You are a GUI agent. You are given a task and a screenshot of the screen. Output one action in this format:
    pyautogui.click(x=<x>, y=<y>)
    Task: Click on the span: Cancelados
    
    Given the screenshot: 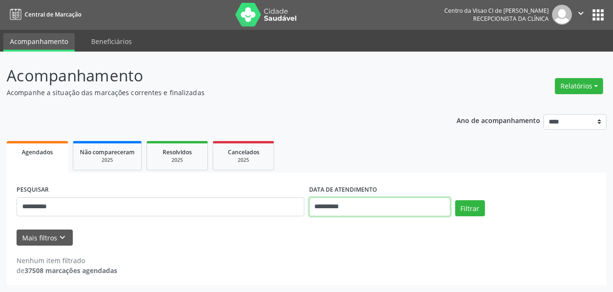 What is the action you would take?
    pyautogui.click(x=243, y=152)
    